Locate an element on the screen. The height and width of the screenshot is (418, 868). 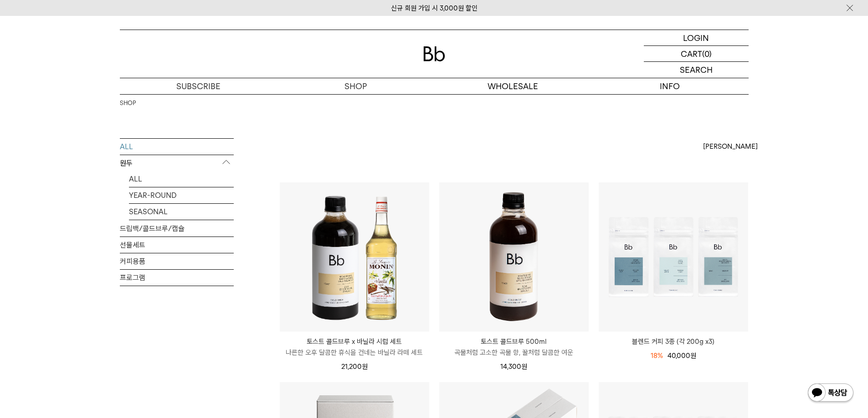
img: 토스트 콜드브루 500ml is located at coordinates (514, 257).